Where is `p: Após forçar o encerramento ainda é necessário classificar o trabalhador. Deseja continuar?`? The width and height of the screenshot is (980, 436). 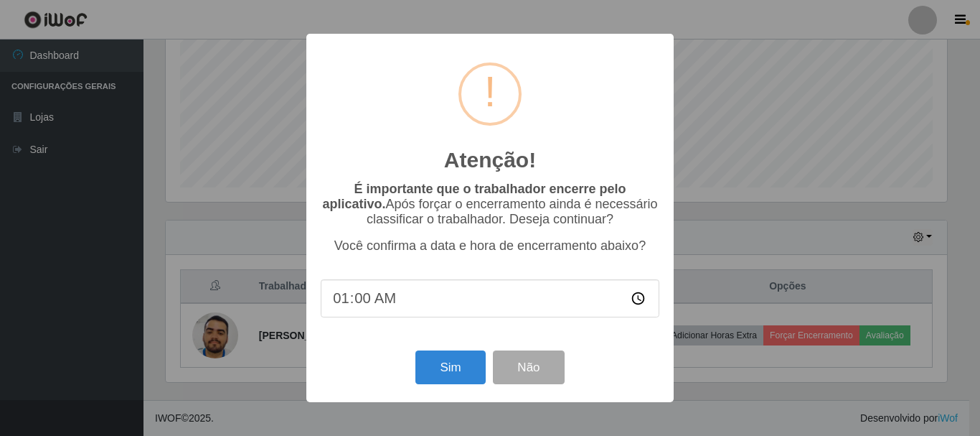
p: Após forçar o encerramento ainda é necessário classificar o trabalhador. Deseja continuar? is located at coordinates (490, 204).